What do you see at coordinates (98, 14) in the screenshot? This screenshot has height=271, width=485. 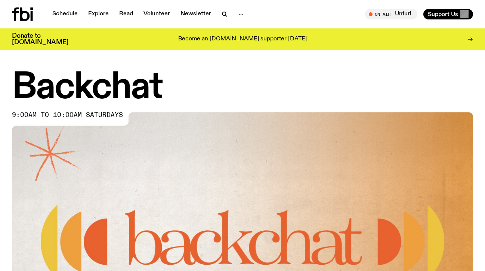 I see `a: Explore` at bounding box center [98, 14].